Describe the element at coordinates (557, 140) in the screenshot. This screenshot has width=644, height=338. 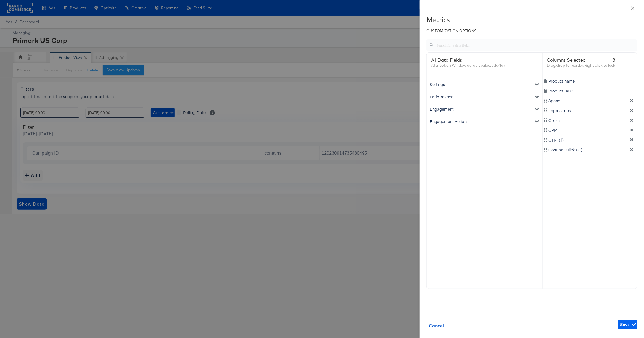
I see `span: CTR (all)` at that location.